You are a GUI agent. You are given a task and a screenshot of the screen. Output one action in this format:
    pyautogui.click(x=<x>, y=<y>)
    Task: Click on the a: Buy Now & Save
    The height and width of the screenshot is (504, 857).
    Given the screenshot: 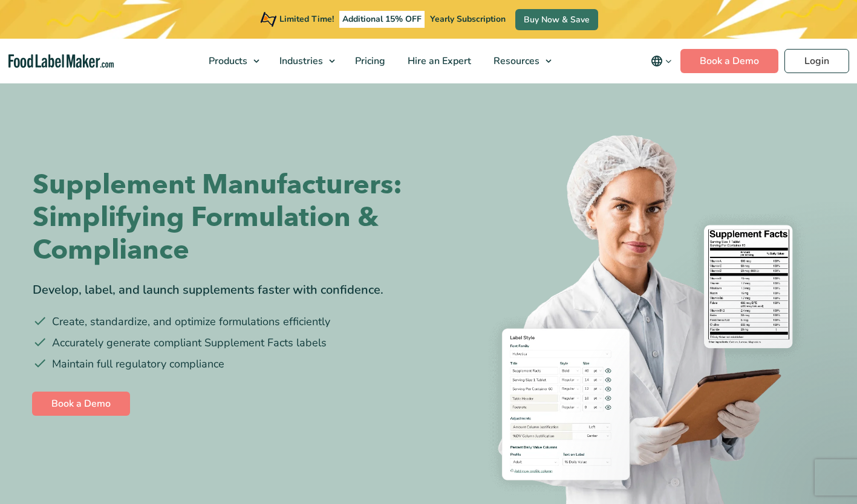 What is the action you would take?
    pyautogui.click(x=556, y=19)
    